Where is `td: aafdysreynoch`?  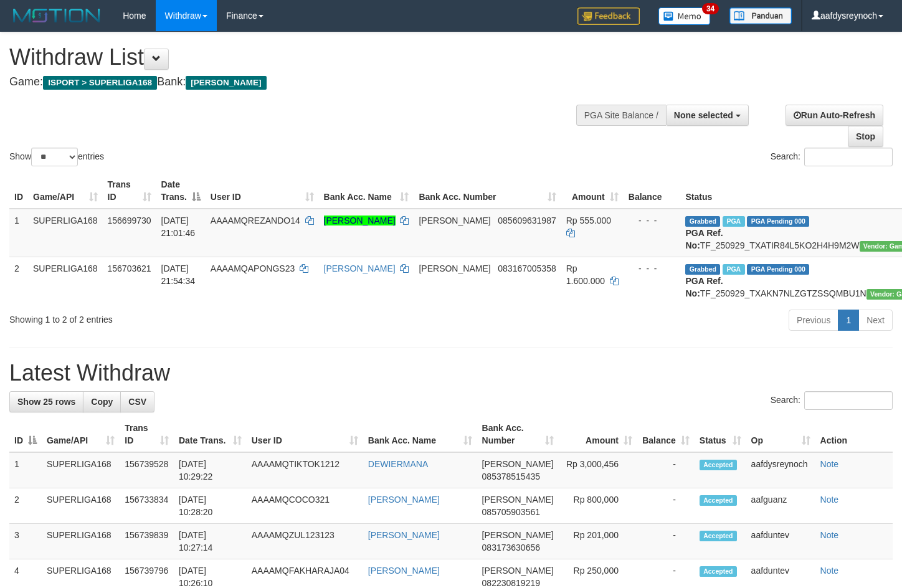 td: aafdysreynoch is located at coordinates (781, 470).